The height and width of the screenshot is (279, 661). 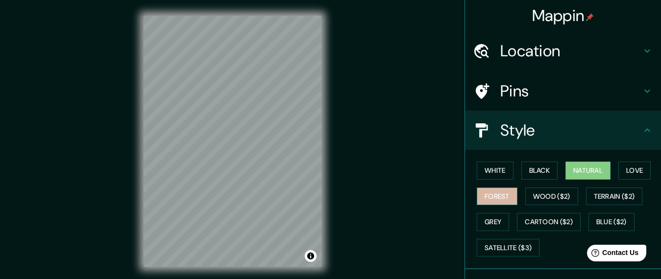 I want to click on div: Location, so click(x=563, y=51).